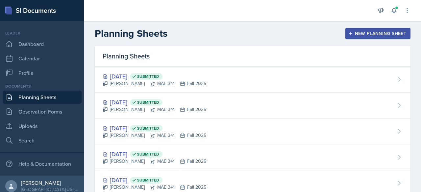 Image resolution: width=421 pixels, height=192 pixels. I want to click on h2: Planning Sheets, so click(131, 34).